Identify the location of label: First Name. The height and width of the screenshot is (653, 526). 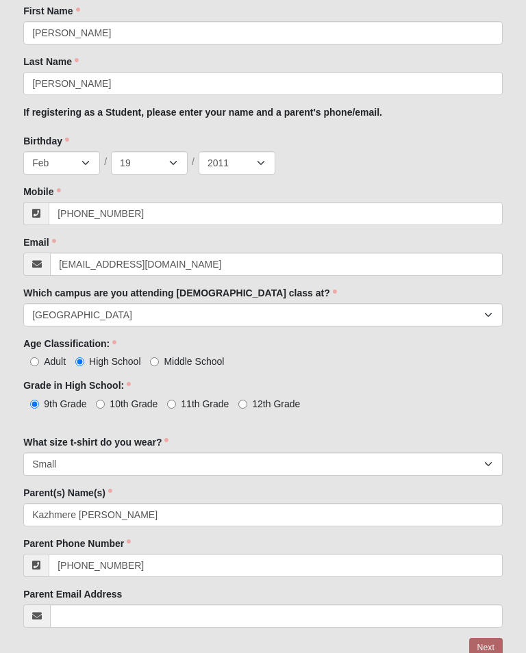
(51, 11).